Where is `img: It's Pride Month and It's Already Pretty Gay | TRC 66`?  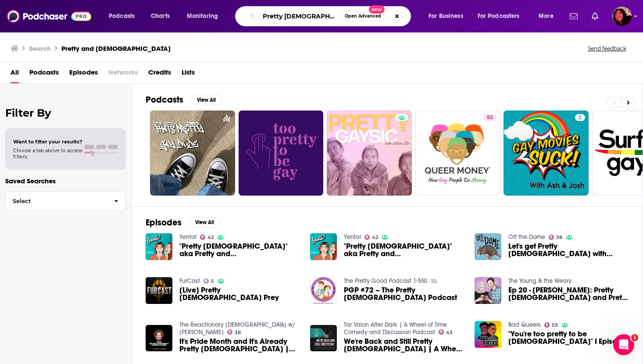
img: It's Pride Month and It's Already Pretty Gay | TRC 66 is located at coordinates (159, 338).